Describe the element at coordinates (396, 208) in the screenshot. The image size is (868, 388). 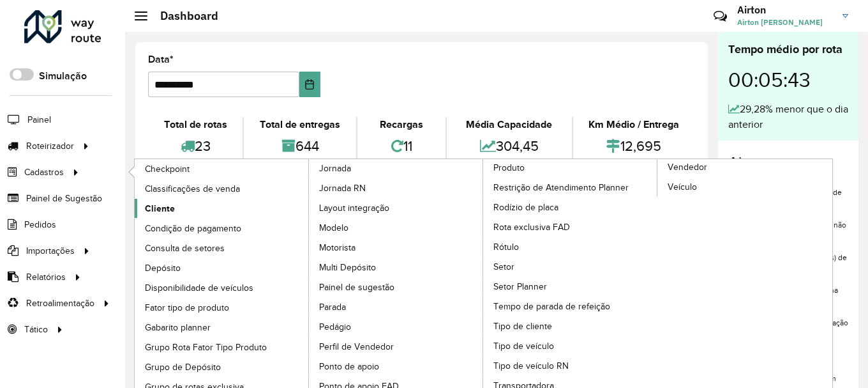
I see `a: Layout integração` at that location.